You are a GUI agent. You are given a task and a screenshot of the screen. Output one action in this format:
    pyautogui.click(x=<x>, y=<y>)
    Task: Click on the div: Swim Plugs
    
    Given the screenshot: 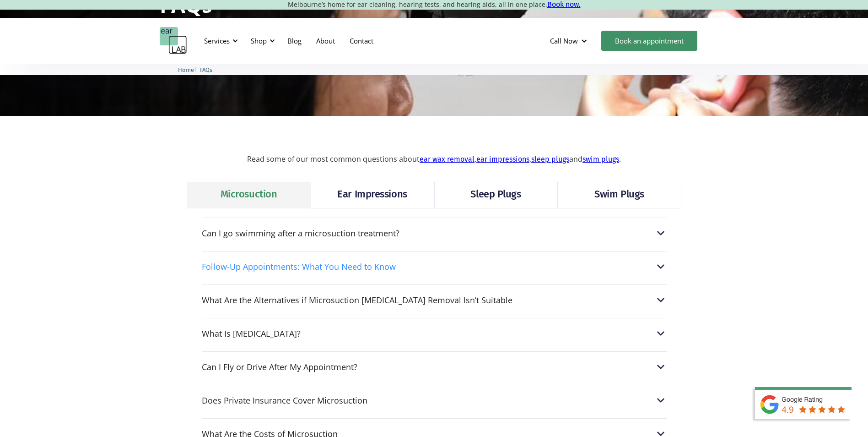 What is the action you would take?
    pyautogui.click(x=619, y=194)
    